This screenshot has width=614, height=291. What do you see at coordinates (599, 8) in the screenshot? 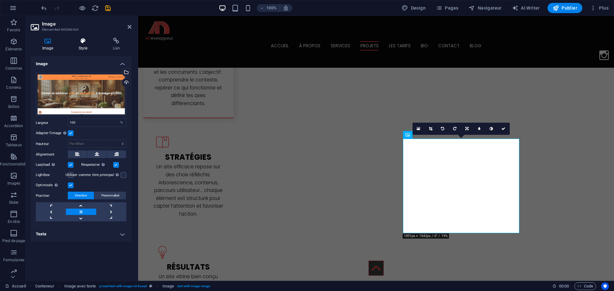
I see `span: Plus` at bounding box center [599, 8].